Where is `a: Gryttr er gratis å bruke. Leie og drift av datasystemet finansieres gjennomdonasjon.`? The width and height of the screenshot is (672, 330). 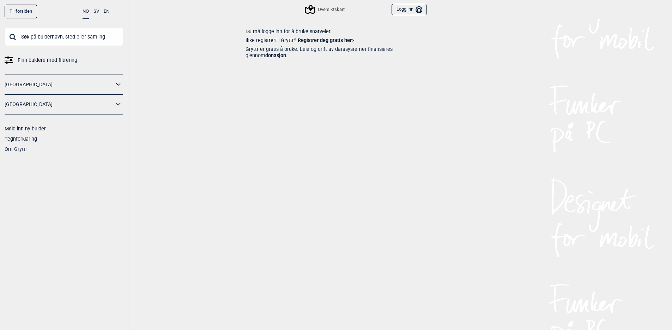
a: Gryttr er gratis å bruke. Leie og drift av datasystemet finansieres gjennomdonasjon. is located at coordinates (336, 52).